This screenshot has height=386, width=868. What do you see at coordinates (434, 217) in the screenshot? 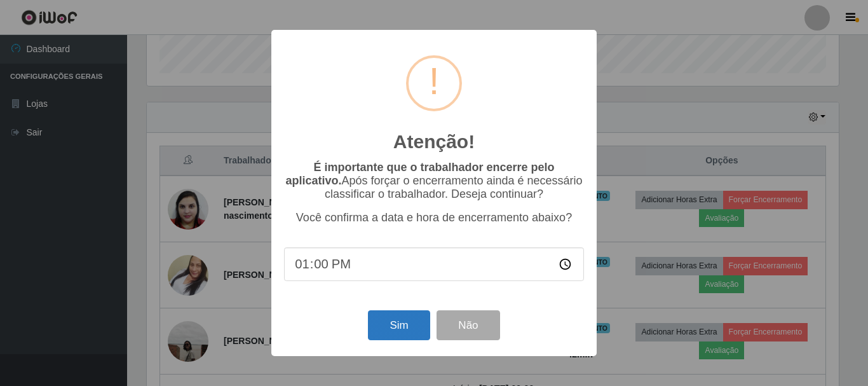
I see `p: Você confirma a data e hora de encerramento abaixo?` at bounding box center [434, 217].